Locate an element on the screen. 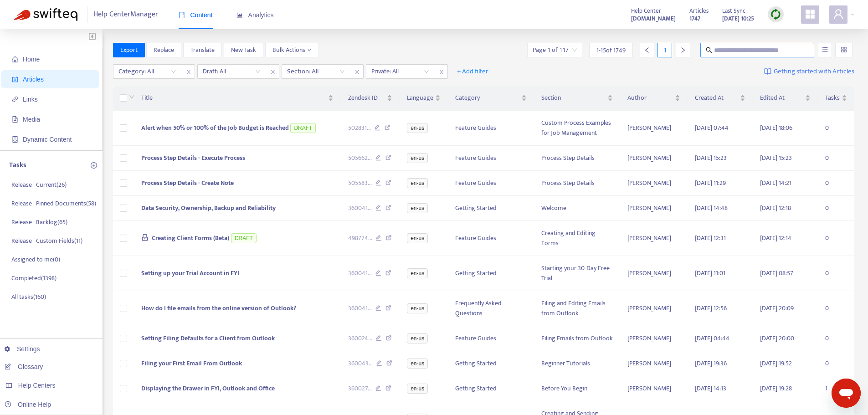  span: Setting Filing Defaults for a Client from Outlook is located at coordinates (208, 338).